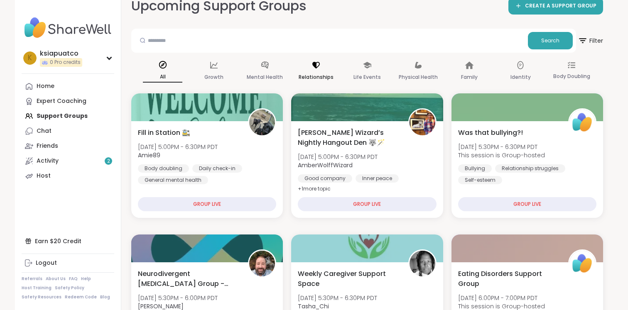 The height and width of the screenshot is (310, 628). What do you see at coordinates (68, 131) in the screenshot?
I see `a: Chat` at bounding box center [68, 131].